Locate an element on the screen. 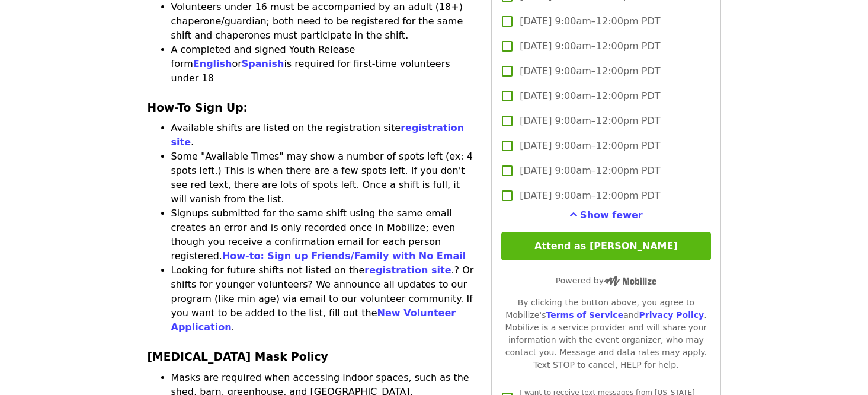 This screenshot has height=395, width=868. li: Available shifts are listed on the registration site . is located at coordinates (324, 135).